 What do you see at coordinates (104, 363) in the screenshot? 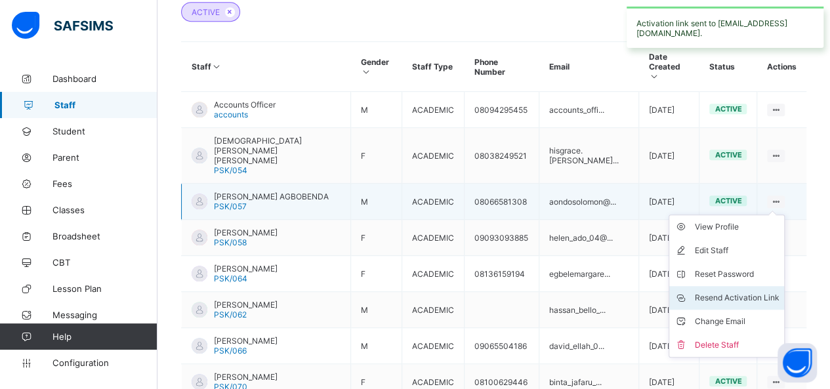
I see `span: Configuration` at bounding box center [104, 363].